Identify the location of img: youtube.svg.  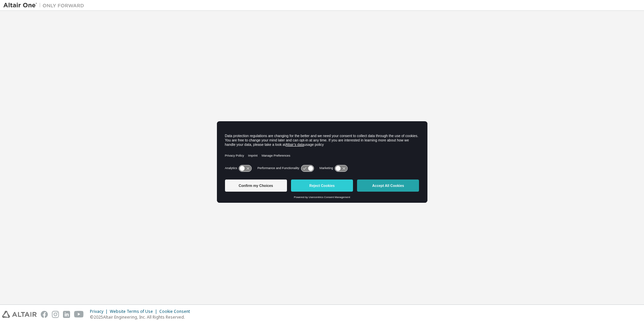
(79, 314).